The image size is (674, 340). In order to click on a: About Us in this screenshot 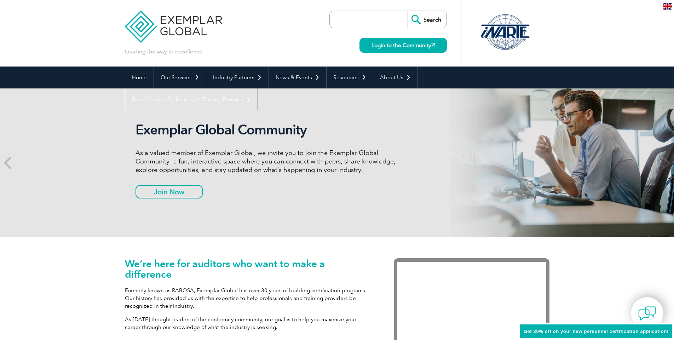, I will do `click(395, 77)`.